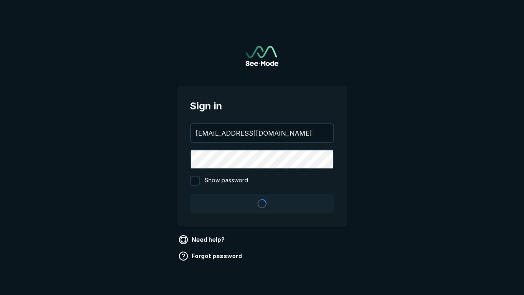 The width and height of the screenshot is (524, 295). What do you see at coordinates (262, 56) in the screenshot?
I see `img: See-Mode Logo` at bounding box center [262, 56].